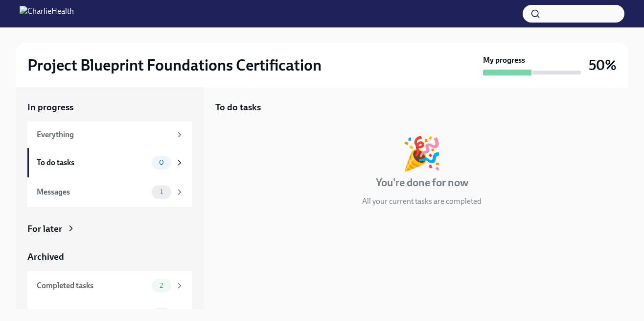 This screenshot has width=644, height=321. Describe the element at coordinates (45, 229) in the screenshot. I see `div: For later` at that location.